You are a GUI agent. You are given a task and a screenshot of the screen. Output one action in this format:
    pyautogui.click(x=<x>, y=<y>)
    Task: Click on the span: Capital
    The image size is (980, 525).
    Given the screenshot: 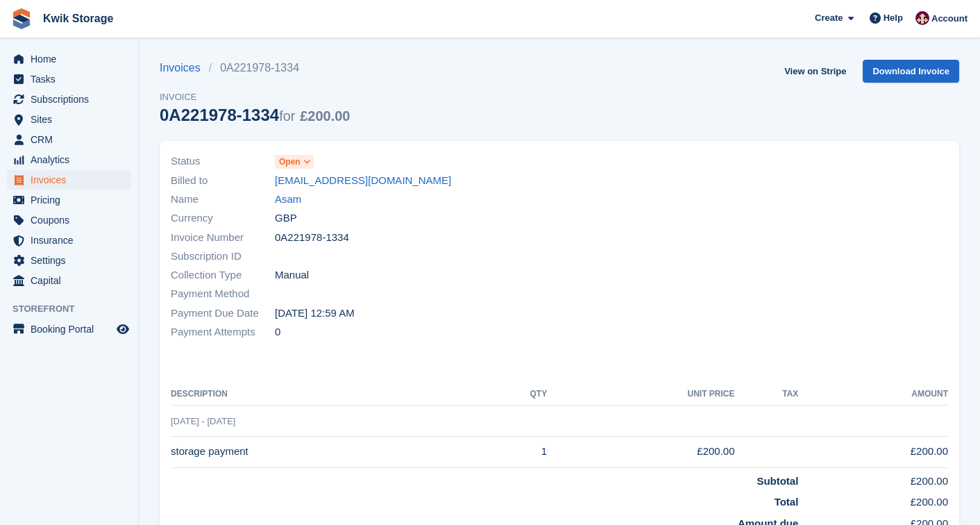 What is the action you would take?
    pyautogui.click(x=72, y=280)
    